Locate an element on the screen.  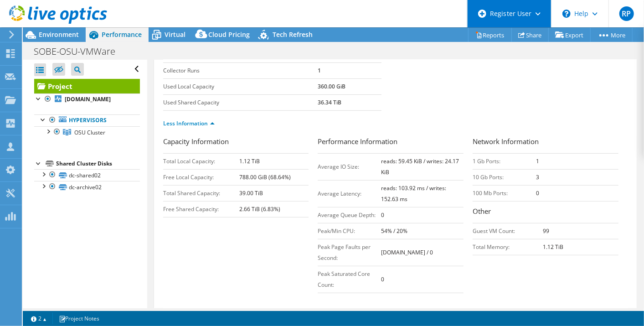
td: Free Shared Capacity: is located at coordinates (202, 209).